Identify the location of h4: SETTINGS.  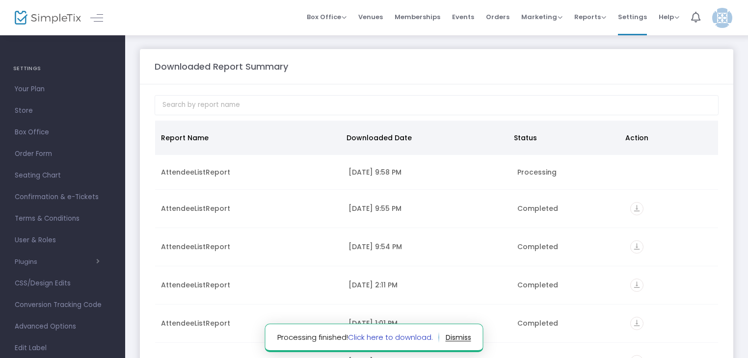
(62, 69).